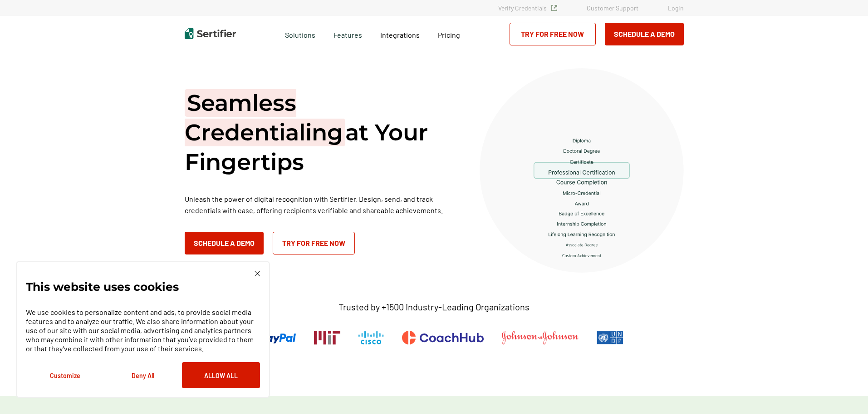 This screenshot has height=414, width=868. I want to click on img: UNDP, so click(610, 338).